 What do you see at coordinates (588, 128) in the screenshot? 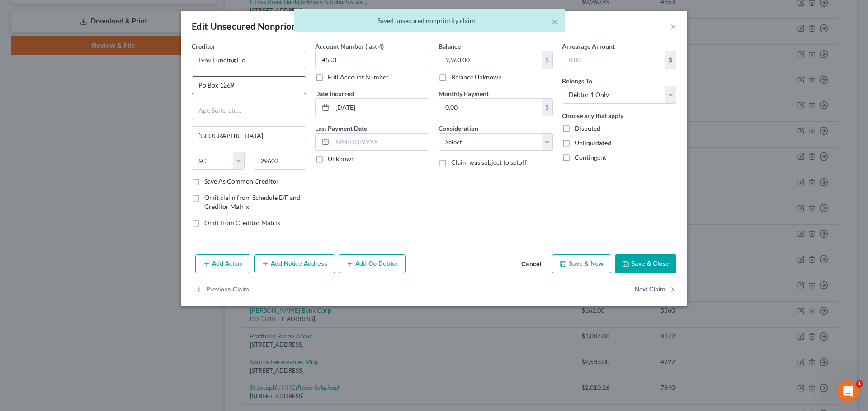
I see `span: Disputed` at bounding box center [588, 128].